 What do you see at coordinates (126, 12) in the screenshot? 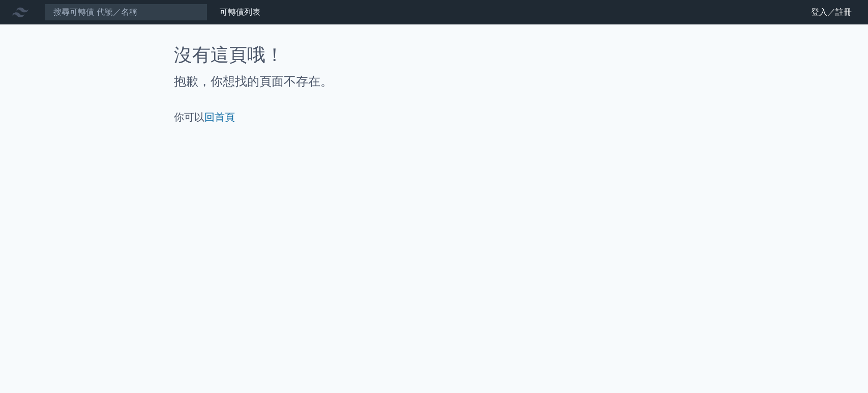
I see `input: 搜尋可轉債 代號／名稱` at bounding box center [126, 12].